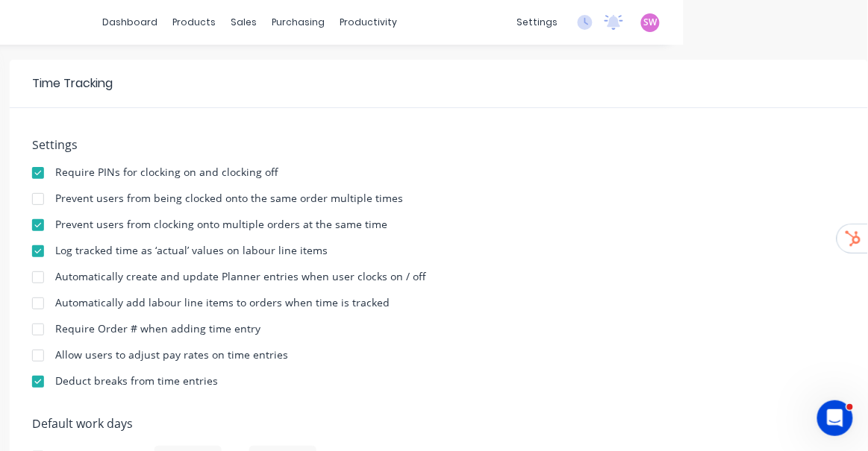 This screenshot has height=451, width=868. What do you see at coordinates (166, 173) in the screenshot?
I see `div: Require PINs for clocking on and clocking off` at bounding box center [166, 173].